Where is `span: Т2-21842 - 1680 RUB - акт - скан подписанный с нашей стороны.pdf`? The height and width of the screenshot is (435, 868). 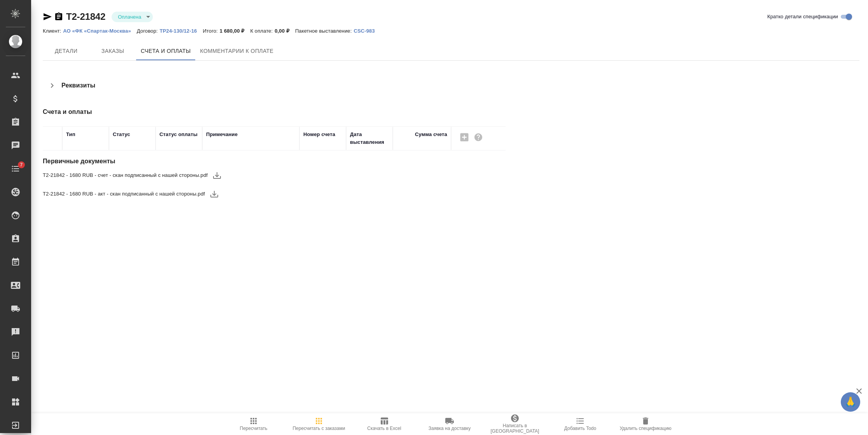
span: Т2-21842 - 1680 RUB - акт - скан подписанный с нашей стороны.pdf is located at coordinates (123, 194).